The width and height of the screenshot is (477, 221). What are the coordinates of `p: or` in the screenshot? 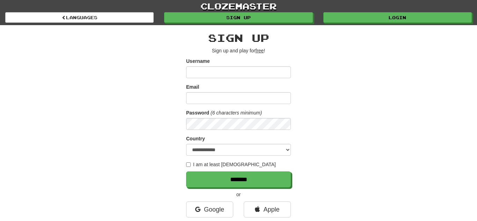 It's located at (238, 194).